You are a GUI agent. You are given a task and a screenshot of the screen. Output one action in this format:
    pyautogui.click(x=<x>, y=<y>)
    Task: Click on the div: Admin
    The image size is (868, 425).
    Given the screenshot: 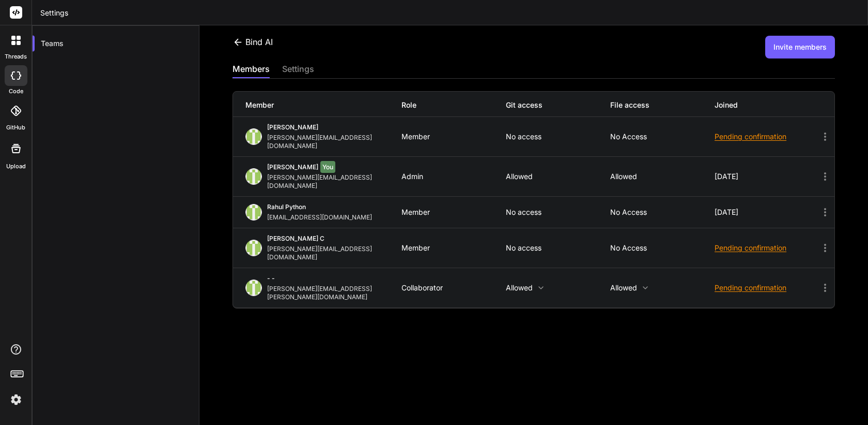 What is the action you would take?
    pyautogui.click(x=454, y=176)
    